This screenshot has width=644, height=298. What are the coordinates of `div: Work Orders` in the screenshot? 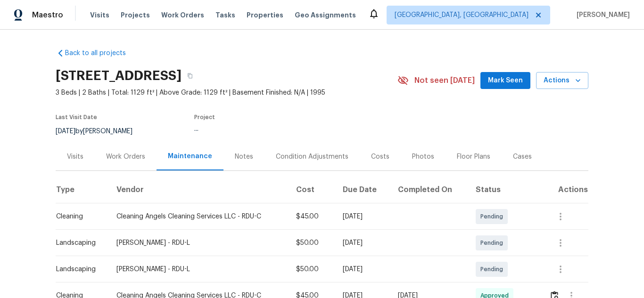 It's located at (126, 157).